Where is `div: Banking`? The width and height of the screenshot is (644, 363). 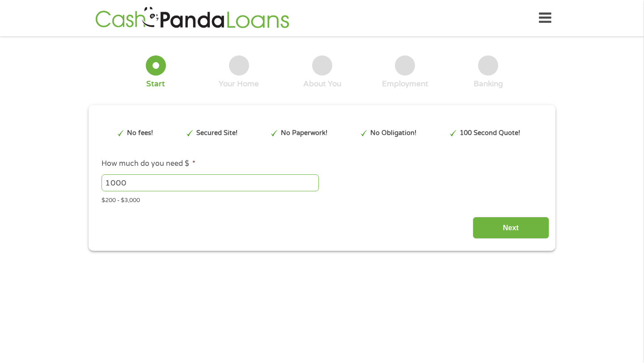 div: Banking is located at coordinates (488, 84).